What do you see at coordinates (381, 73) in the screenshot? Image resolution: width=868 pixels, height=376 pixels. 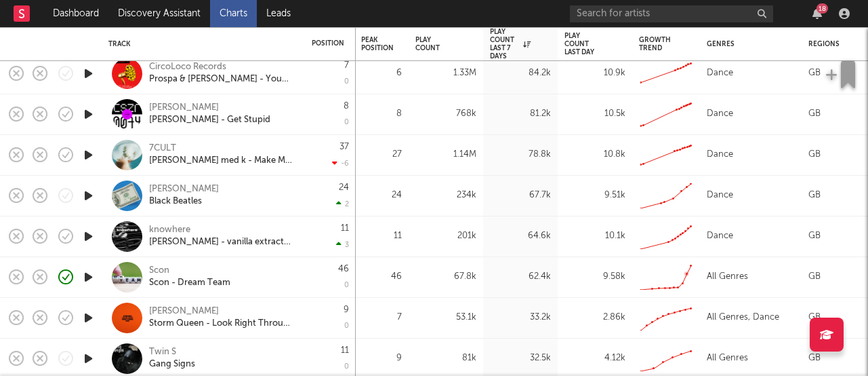 I see `div: 6` at bounding box center [381, 73].